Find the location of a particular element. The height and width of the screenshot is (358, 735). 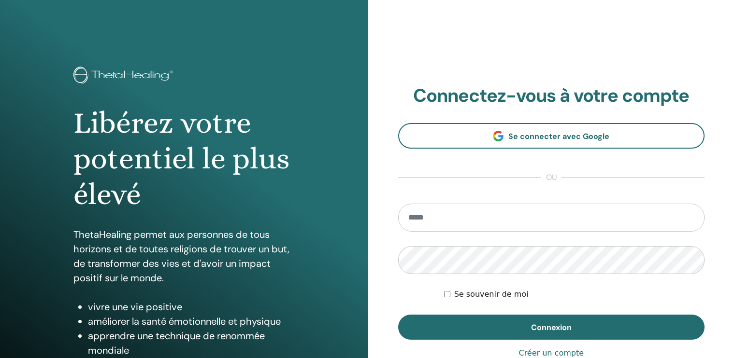

li: améliorer la santé émotionnelle et physique is located at coordinates (191, 322).